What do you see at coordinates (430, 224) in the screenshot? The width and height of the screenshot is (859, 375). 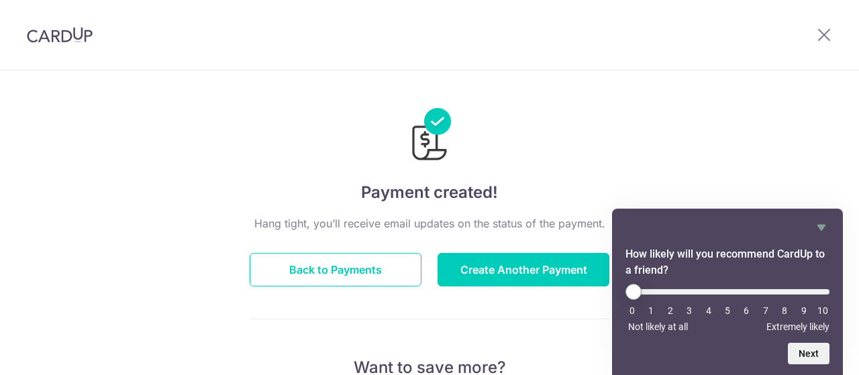 I see `p: Hang tight, you’ll receive email updates on the status of the payment.` at bounding box center [430, 224].